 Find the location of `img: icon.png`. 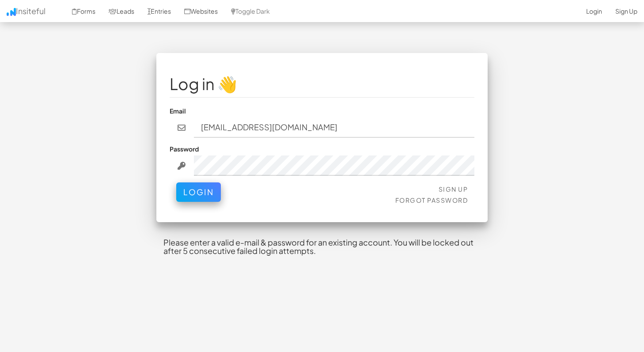

img: icon.png is located at coordinates (11, 12).